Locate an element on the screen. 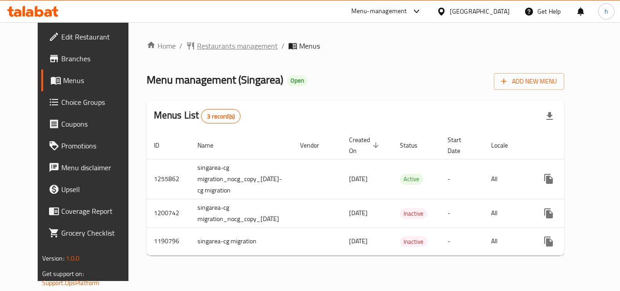  span: Start Date is located at coordinates (461, 145).